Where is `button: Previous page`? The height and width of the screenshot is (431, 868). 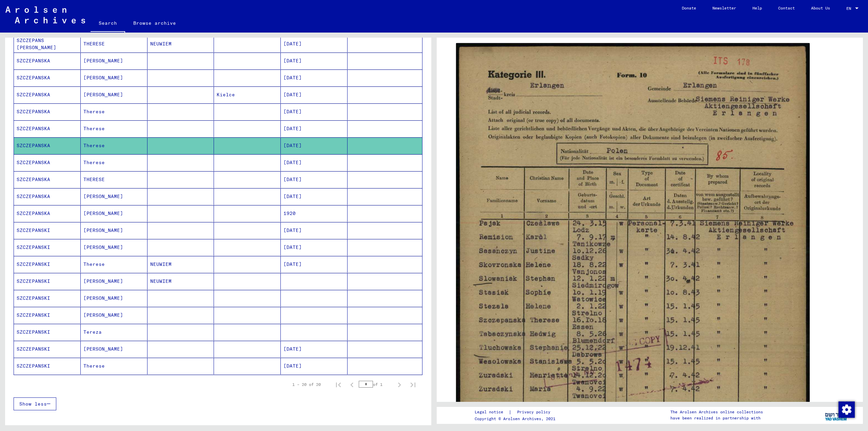 button: Previous page is located at coordinates (352, 384).